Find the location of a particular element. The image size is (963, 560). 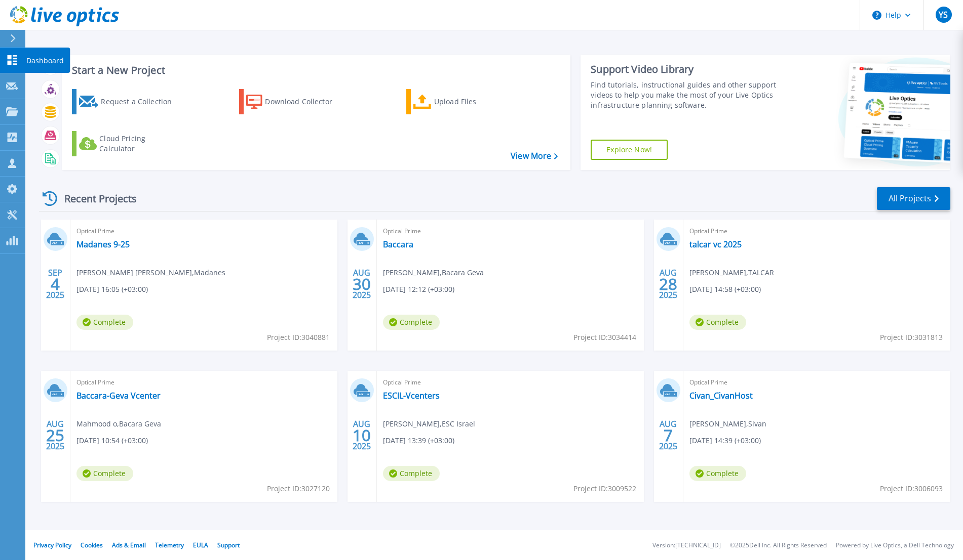

a: Explore Now! is located at coordinates (629, 149).